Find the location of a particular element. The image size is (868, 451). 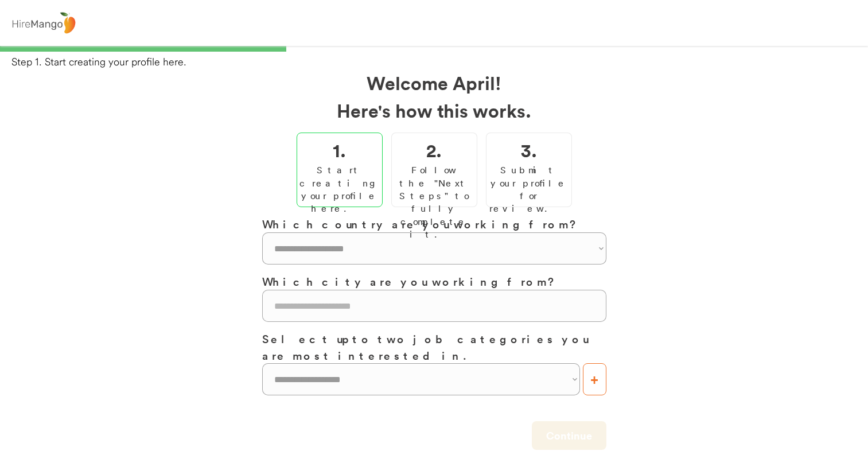

h3: Which country are you working from? is located at coordinates (434, 224).